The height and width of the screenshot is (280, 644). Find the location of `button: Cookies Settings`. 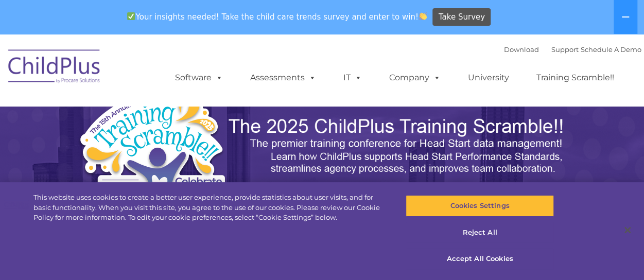

button: Cookies Settings is located at coordinates (480, 206).